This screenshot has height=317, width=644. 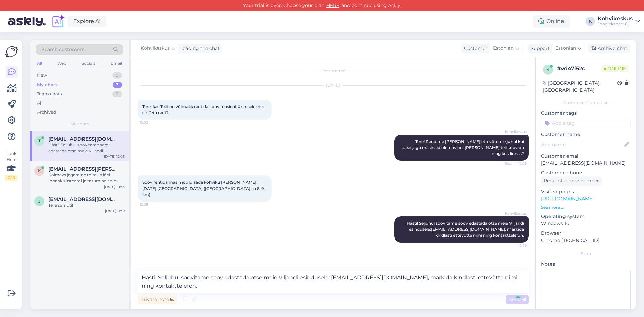 I want to click on p: Customer name, so click(x=586, y=135).